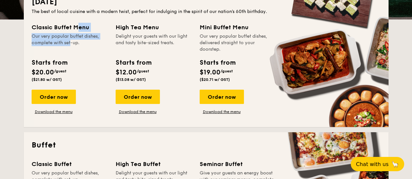 The height and width of the screenshot is (179, 412). What do you see at coordinates (206, 146) in the screenshot?
I see `h2: Buffet` at bounding box center [206, 146].